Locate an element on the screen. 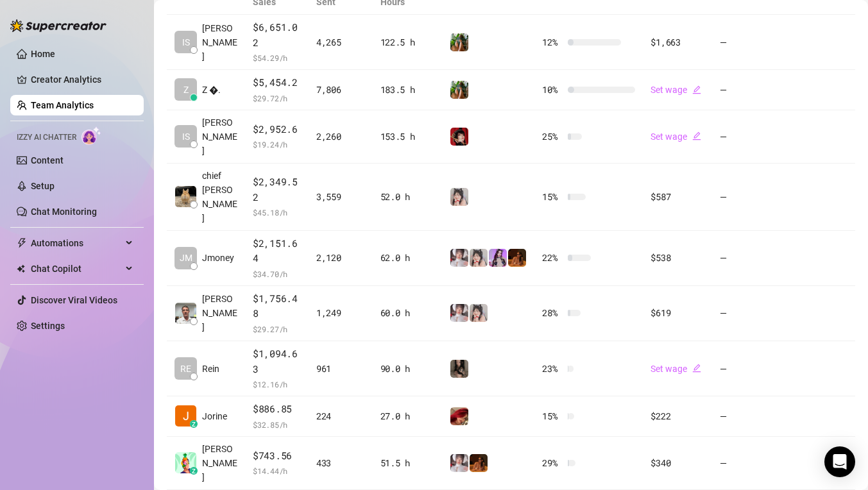 The width and height of the screenshot is (868, 490). span: thunderbolt is located at coordinates (22, 243).